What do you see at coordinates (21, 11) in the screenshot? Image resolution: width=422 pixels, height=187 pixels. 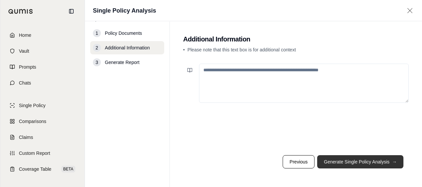 I see `img: Qumis Logo` at bounding box center [21, 11].